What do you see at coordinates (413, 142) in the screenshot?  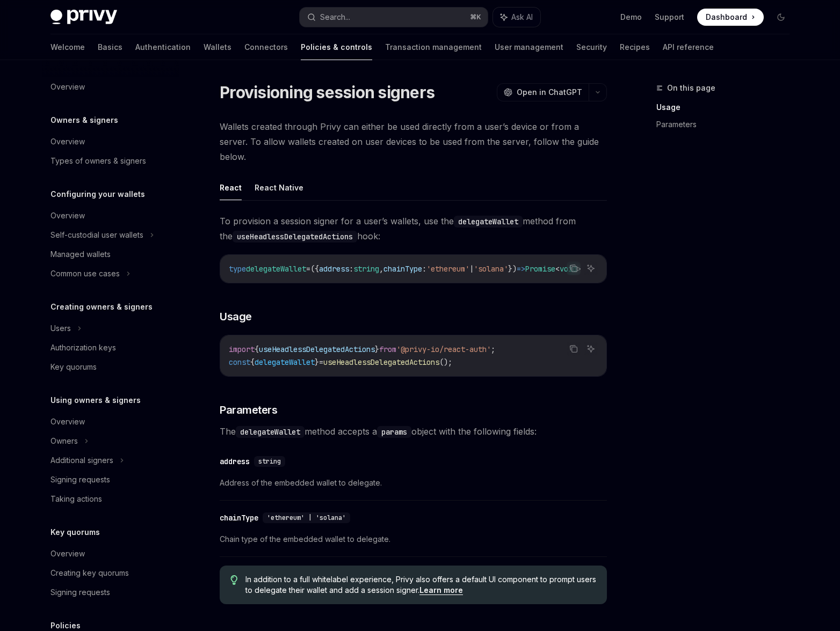 I see `span: Wallets created through Privy can either be used directly from a user’s device or from a server. ...` at bounding box center [413, 142].